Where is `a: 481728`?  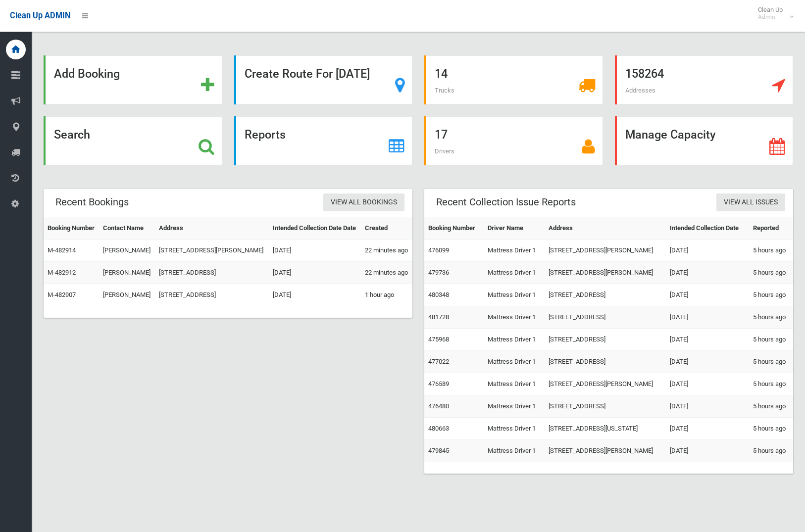
a: 481728 is located at coordinates (438, 317).